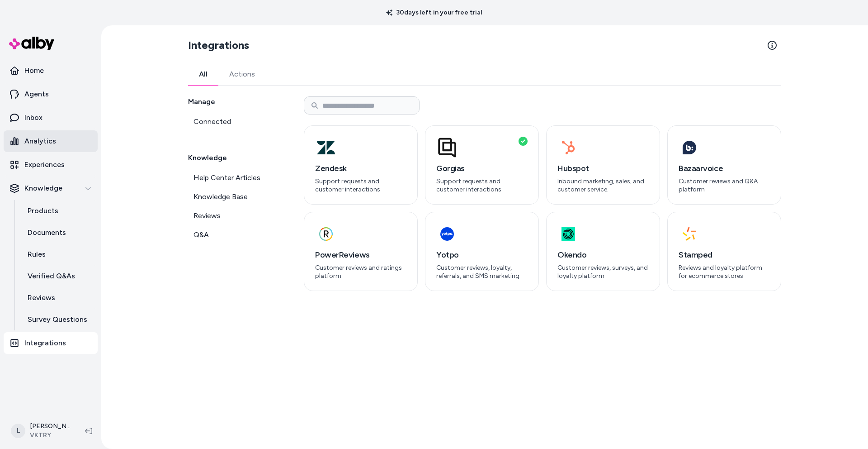 The width and height of the screenshot is (868, 449). Describe the element at coordinates (482, 251) in the screenshot. I see `button: YotpoCustomer reviews, loyalty, referrals, and SMS marketing` at that location.